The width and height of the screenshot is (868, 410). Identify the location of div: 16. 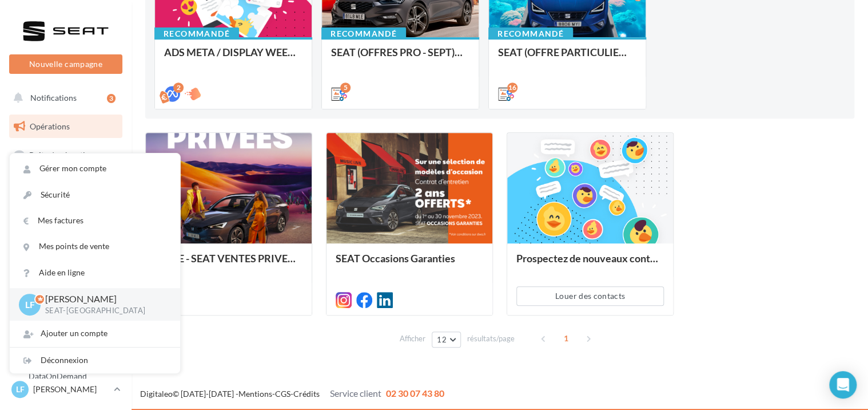
(512, 88).